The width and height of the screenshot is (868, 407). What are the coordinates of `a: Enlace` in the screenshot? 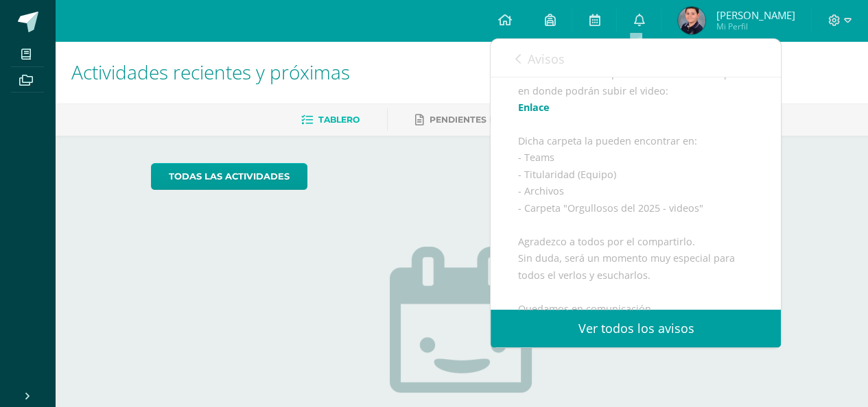 It's located at (534, 107).